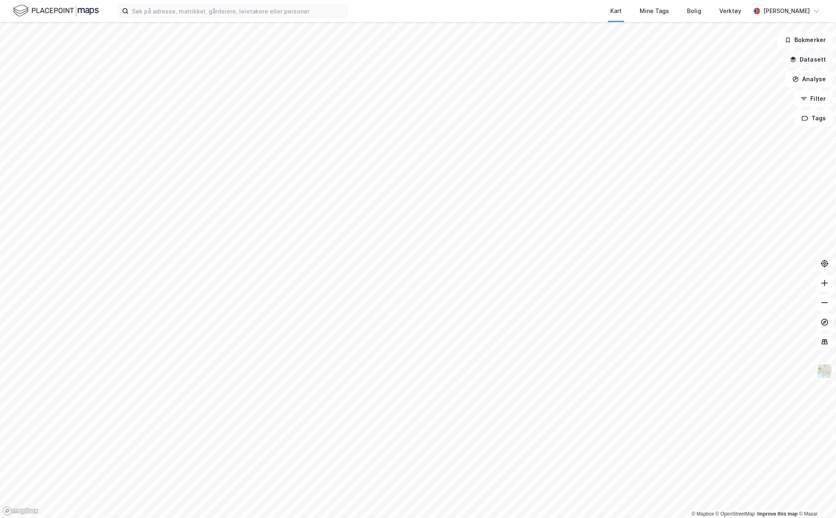 This screenshot has width=836, height=518. Describe the element at coordinates (703, 514) in the screenshot. I see `a: Mapbox` at that location.